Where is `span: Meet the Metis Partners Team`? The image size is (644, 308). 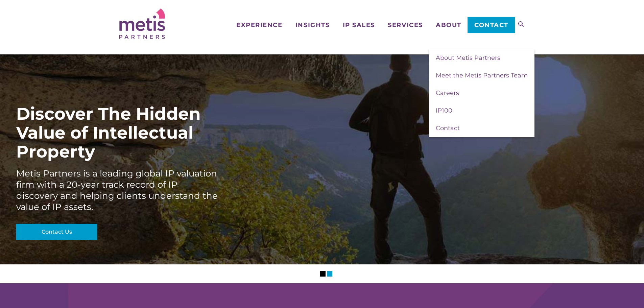 span: Meet the Metis Partners Team is located at coordinates (482, 75).